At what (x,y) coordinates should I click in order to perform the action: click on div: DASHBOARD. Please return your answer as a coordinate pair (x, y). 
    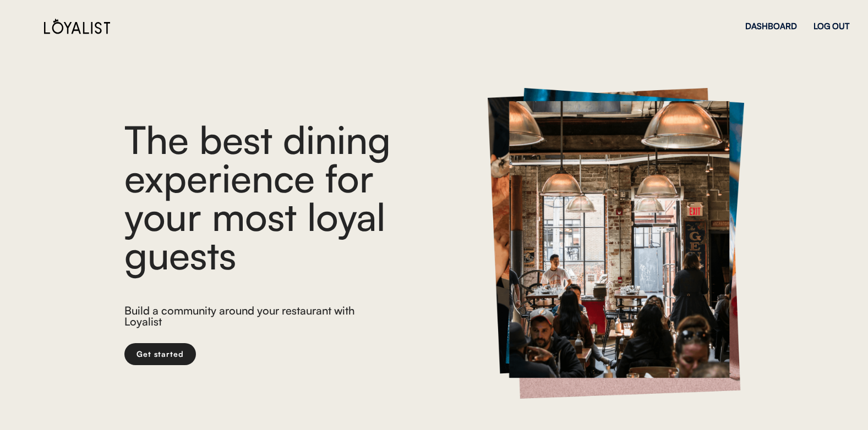
    Looking at the image, I should click on (771, 26).